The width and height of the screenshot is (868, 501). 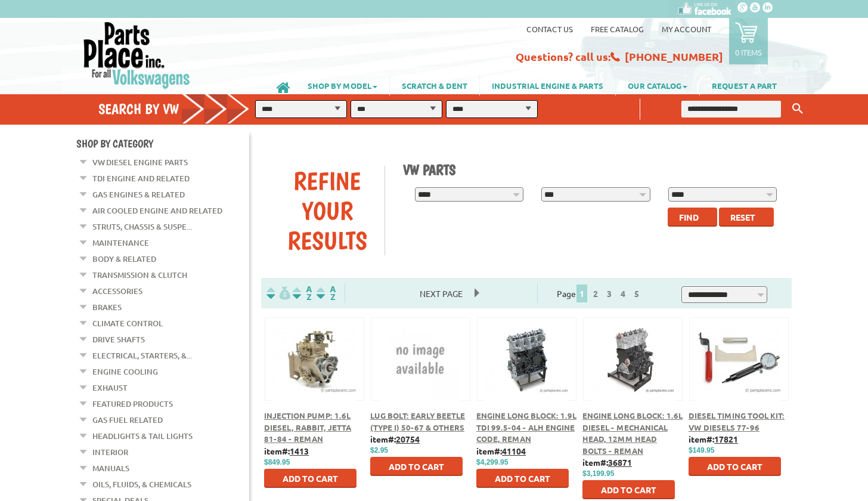 I want to click on a: Manuals, so click(x=111, y=468).